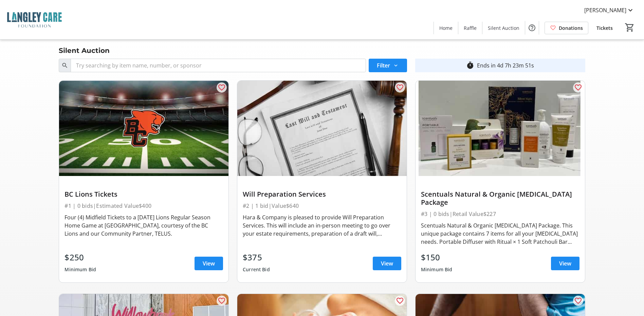 The height and width of the screenshot is (316, 644). What do you see at coordinates (566, 28) in the screenshot?
I see `a: Donations` at bounding box center [566, 28].